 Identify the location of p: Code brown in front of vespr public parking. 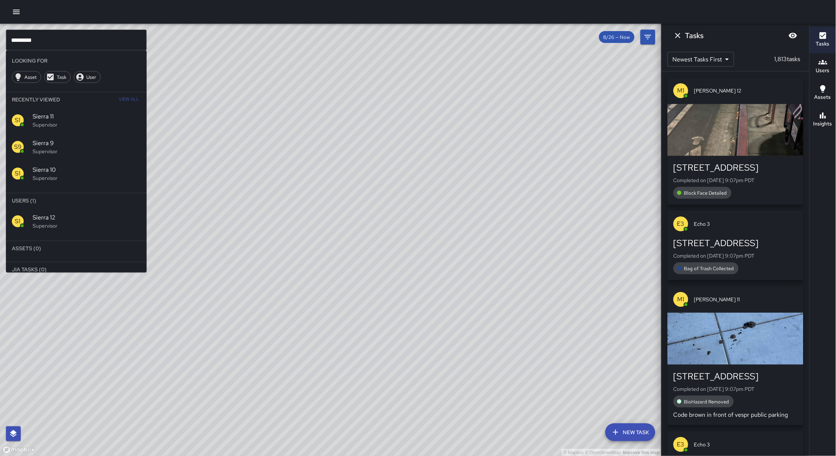
(735, 415).